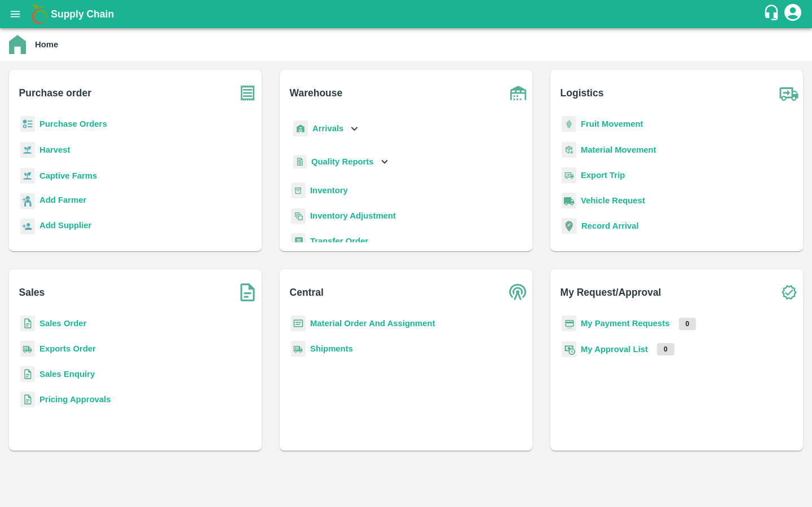 The height and width of the screenshot is (507, 812). I want to click on img: supplier, so click(28, 227).